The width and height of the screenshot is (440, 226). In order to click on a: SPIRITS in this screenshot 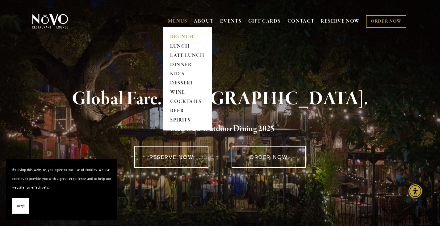, I will do `click(187, 120)`.